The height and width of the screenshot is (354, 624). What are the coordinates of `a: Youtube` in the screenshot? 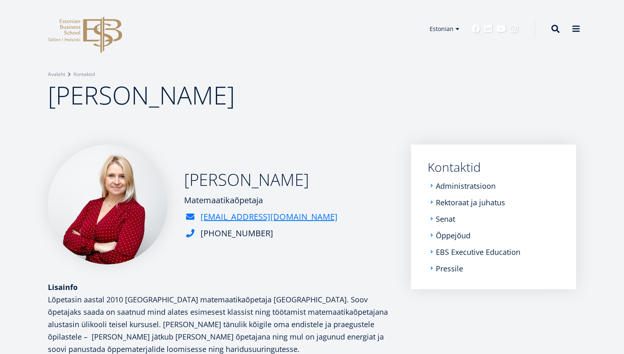 It's located at (501, 29).